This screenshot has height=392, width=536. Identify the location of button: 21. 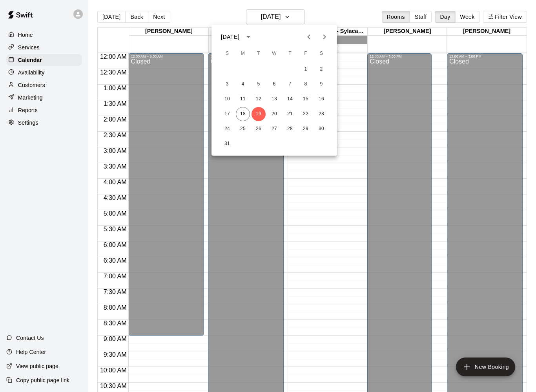
(290, 114).